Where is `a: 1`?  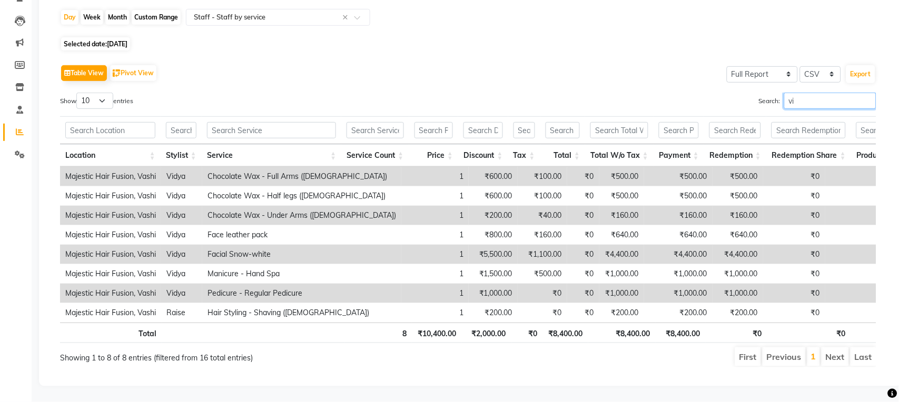 a: 1 is located at coordinates (813, 356).